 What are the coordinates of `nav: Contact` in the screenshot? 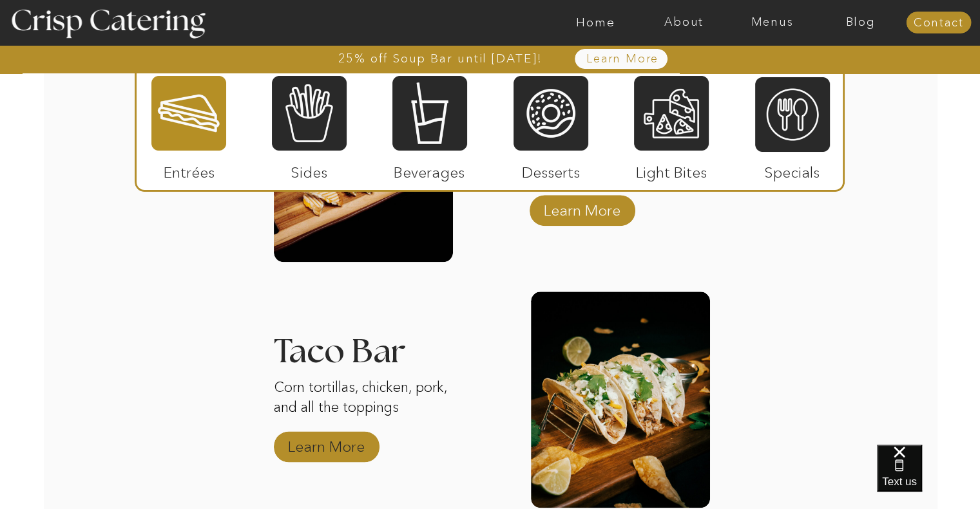 It's located at (938, 23).